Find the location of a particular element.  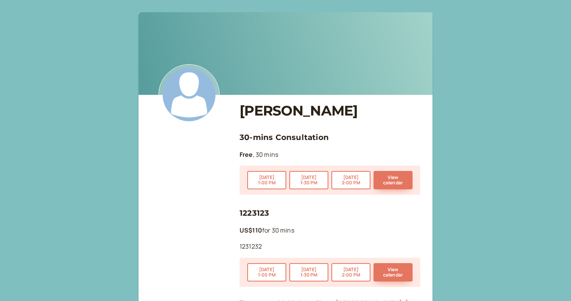

p: for 30 mins is located at coordinates (330, 231).